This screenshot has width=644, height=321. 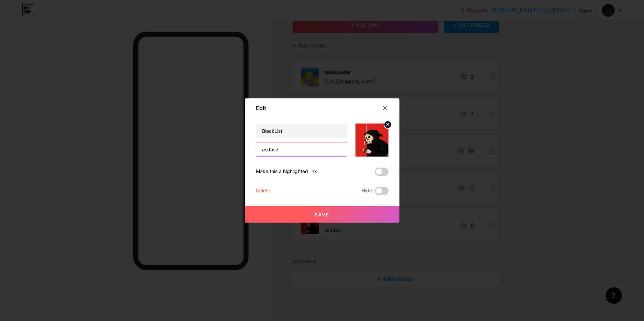 What do you see at coordinates (263, 191) in the screenshot?
I see `div: Delete` at bounding box center [263, 191].